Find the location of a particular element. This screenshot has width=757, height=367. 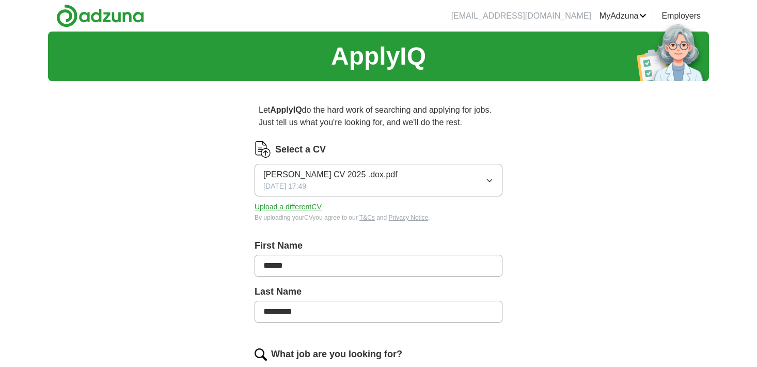

img: search.png is located at coordinates (261, 354).